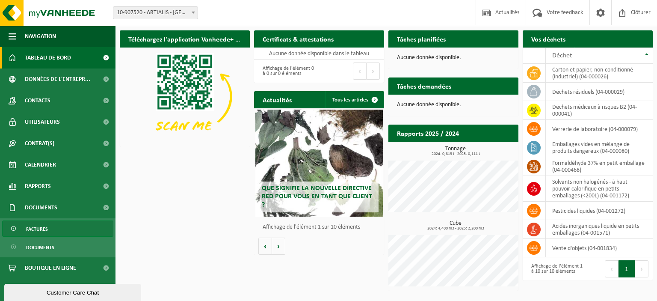 Image resolution: width=657 pixels, height=301 pixels. Describe the element at coordinates (50, 268) in the screenshot. I see `span: Boutique en ligne` at that location.